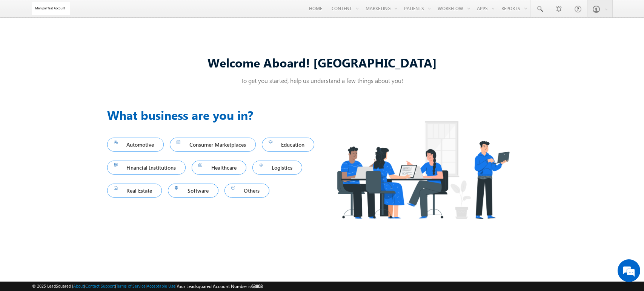 This screenshot has width=644, height=291. What do you see at coordinates (146, 167) in the screenshot?
I see `span: Financial Institutions` at bounding box center [146, 167].